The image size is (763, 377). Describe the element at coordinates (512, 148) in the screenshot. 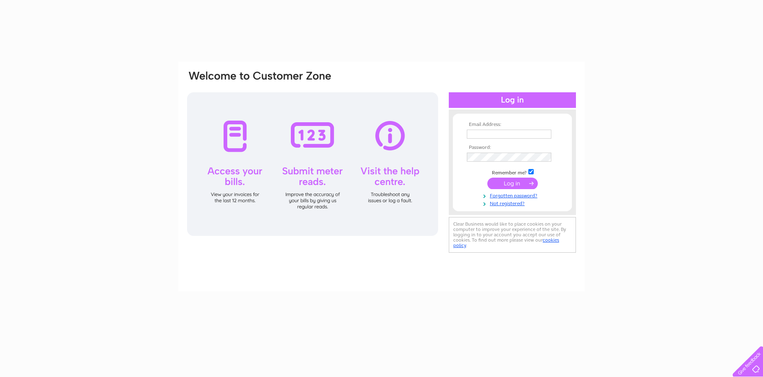

I see `th: Password:` at that location.